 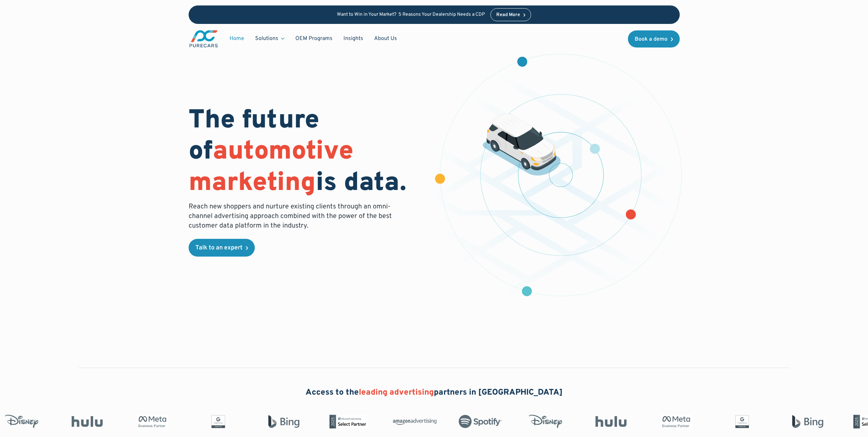 What do you see at coordinates (411, 15) in the screenshot?
I see `p: Want to Win in Your Market? 5 Reasons Your Dealership Needs a CDP` at bounding box center [411, 15].